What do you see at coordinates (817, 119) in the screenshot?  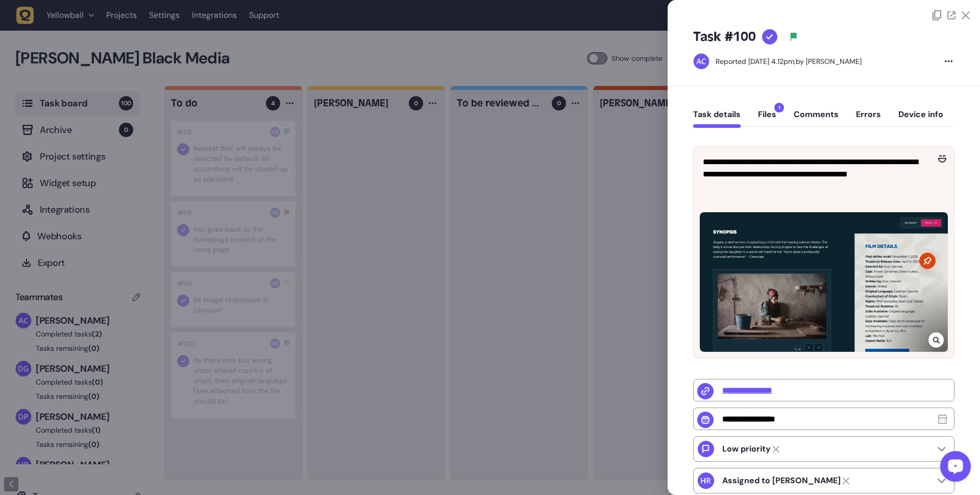 I see `button: Comments` at bounding box center [817, 119].